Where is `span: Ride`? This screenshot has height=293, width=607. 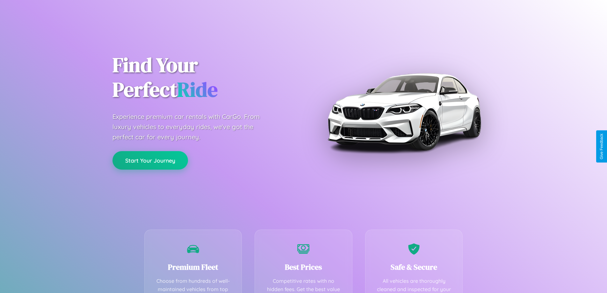
span: Ride is located at coordinates (197, 89).